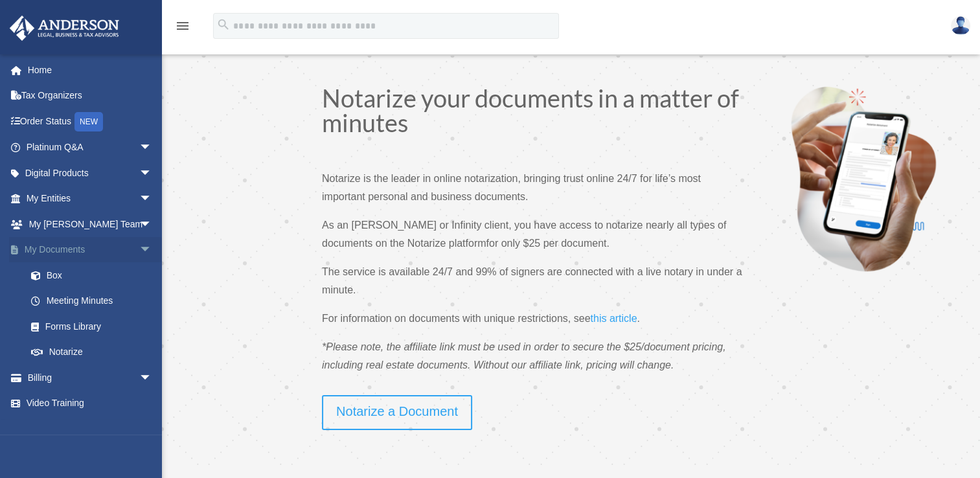  Describe the element at coordinates (90, 403) in the screenshot. I see `a: Video Training` at that location.